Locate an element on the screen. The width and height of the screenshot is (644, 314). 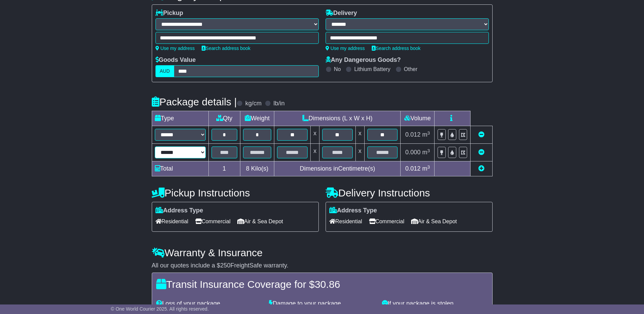
label: Any Dangerous Goods? is located at coordinates (363, 60).